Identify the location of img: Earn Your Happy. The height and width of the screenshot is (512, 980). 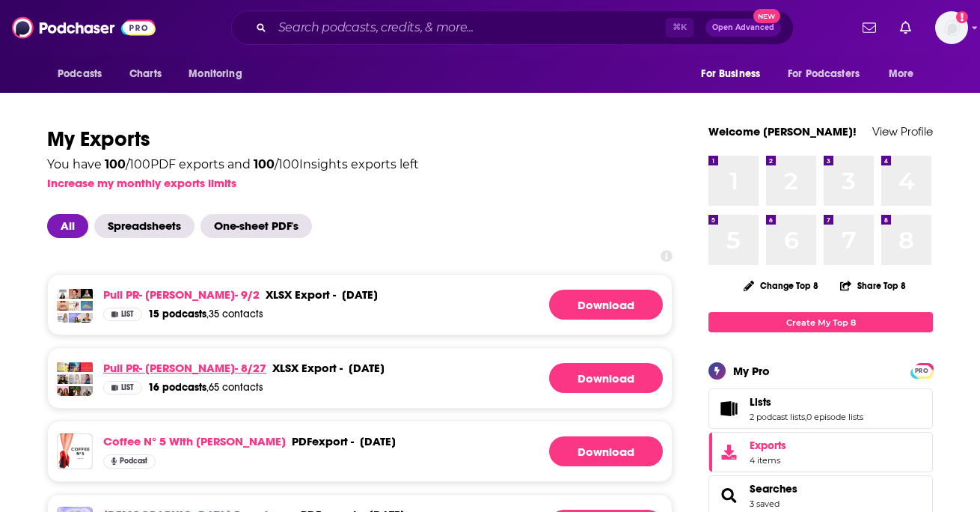
(86, 392).